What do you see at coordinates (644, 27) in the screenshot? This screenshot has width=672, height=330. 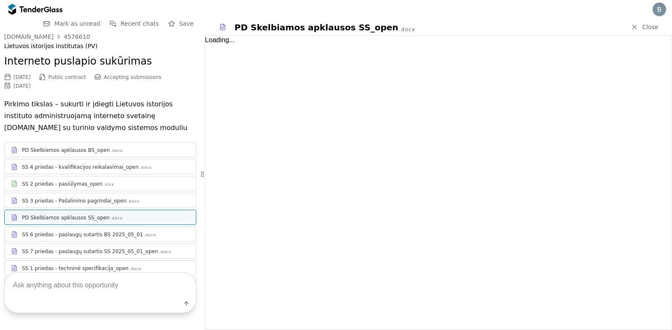 I see `a: Close` at bounding box center [644, 27].